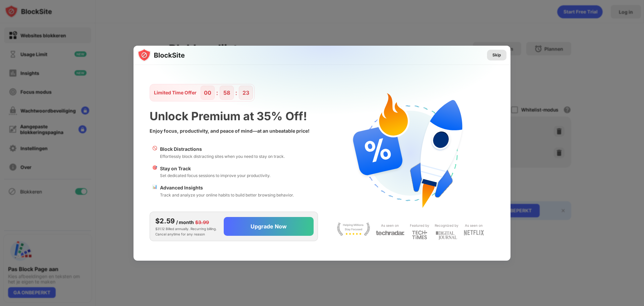  Describe the element at coordinates (390, 233) in the screenshot. I see `img: light-techradar.svg` at that location.